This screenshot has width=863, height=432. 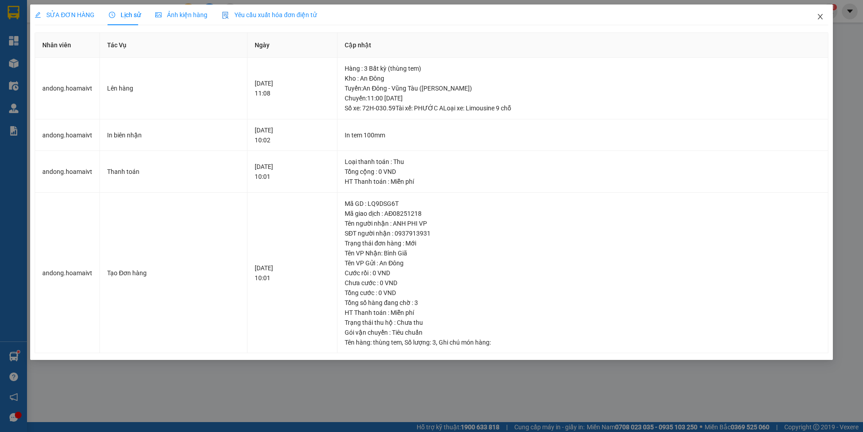 I want to click on span: close, so click(x=820, y=17).